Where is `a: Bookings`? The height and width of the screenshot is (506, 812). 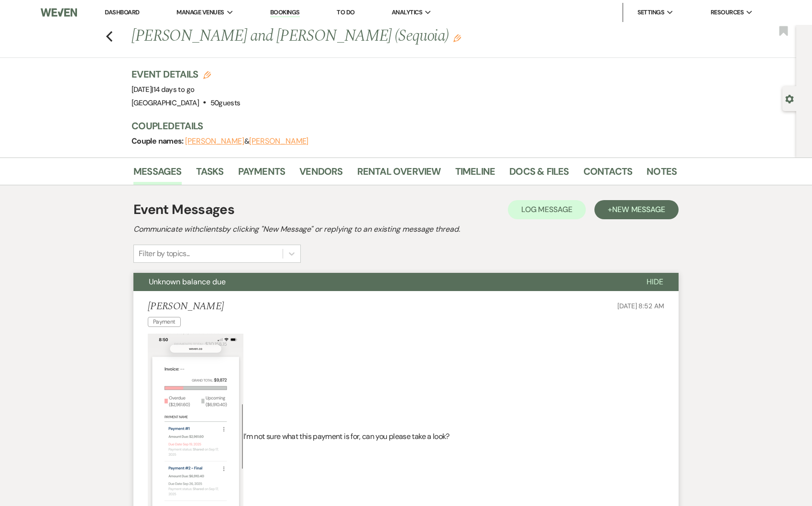 a: Bookings is located at coordinates (285, 12).